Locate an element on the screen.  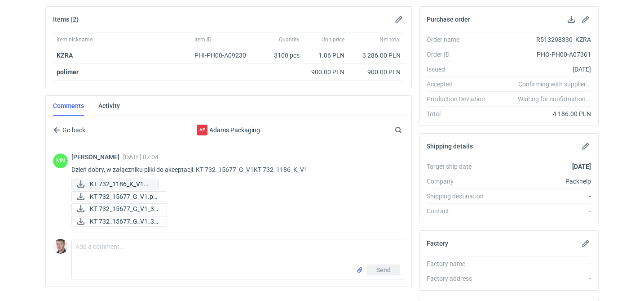
strong: KZRA is located at coordinates (65, 56).